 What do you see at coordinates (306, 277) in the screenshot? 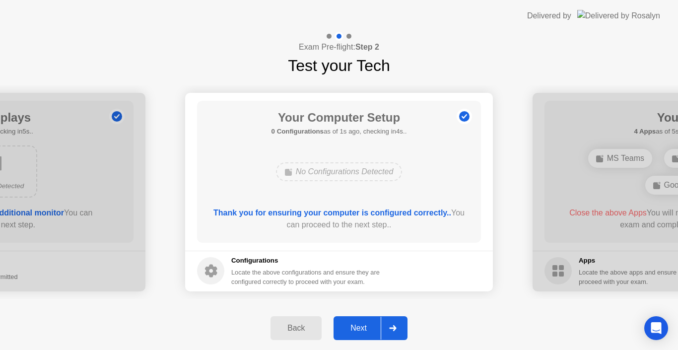
I see `div: Locate the above configurations and ensure they are configured correctly to proceed with your exam.` at bounding box center [306, 277].